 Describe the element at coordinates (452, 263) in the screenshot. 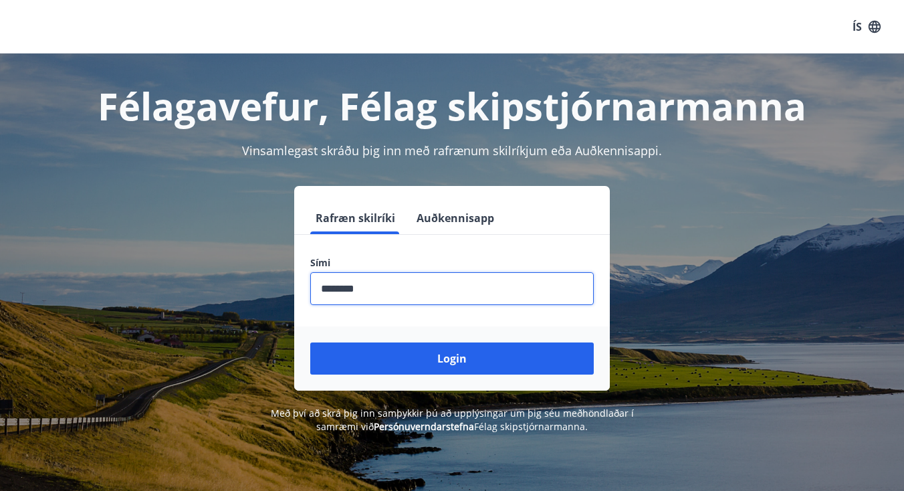

I see `label: Sími` at that location.